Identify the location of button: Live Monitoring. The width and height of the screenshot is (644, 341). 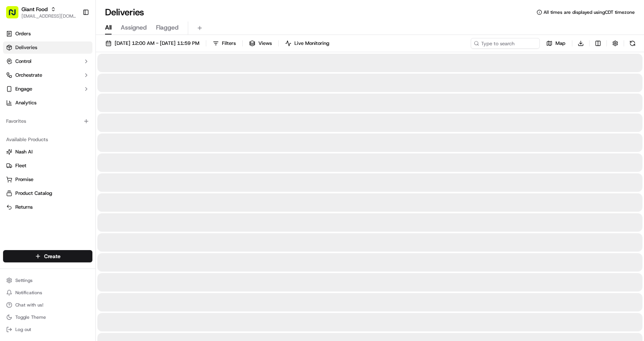
(307, 43).